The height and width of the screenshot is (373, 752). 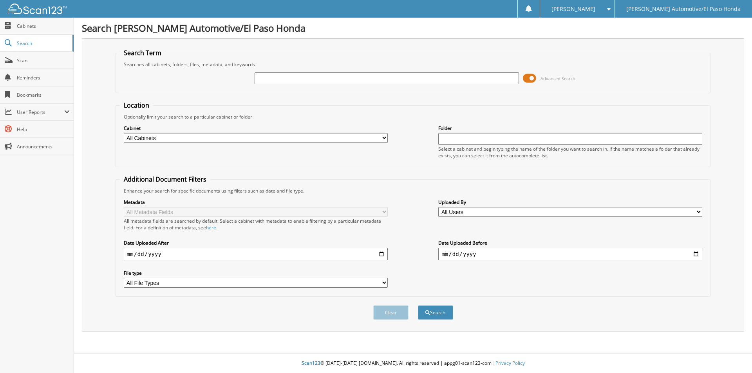 I want to click on a: Privacy Policy, so click(x=510, y=363).